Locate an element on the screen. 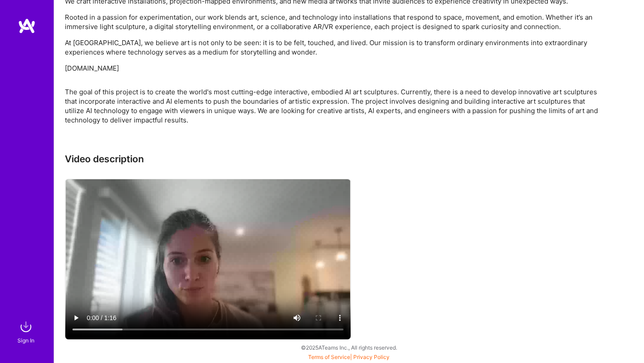  h3: Video description is located at coordinates (333, 159).